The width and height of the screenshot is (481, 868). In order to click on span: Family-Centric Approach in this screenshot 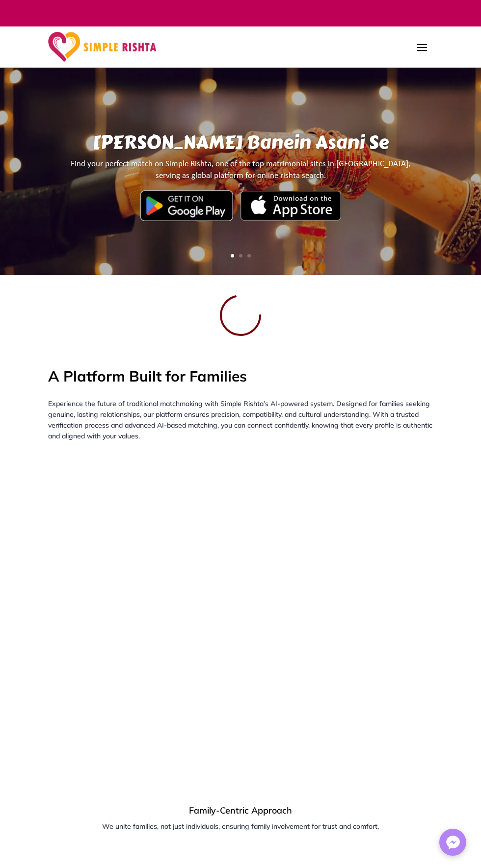, I will do `click(240, 811)`.